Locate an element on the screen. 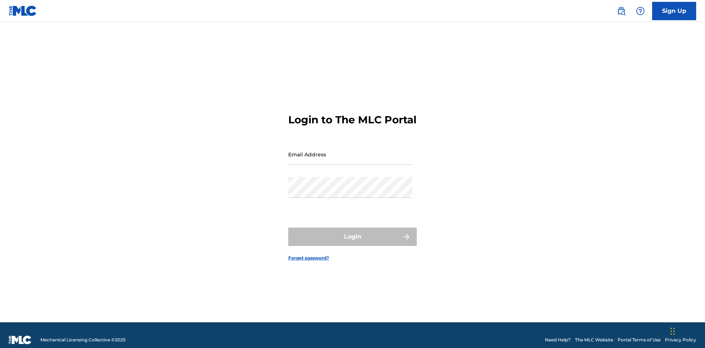  a: Privacy Policy is located at coordinates (680, 340).